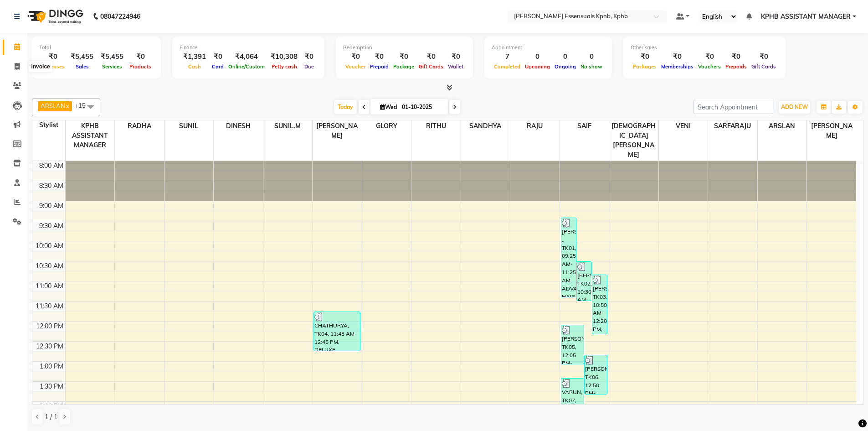 The width and height of the screenshot is (868, 431). Describe the element at coordinates (51, 406) in the screenshot. I see `div: 2:00 PM` at that location.